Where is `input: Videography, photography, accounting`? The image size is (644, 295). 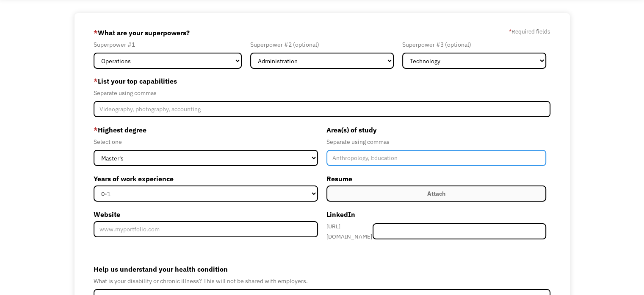 input: Videography, photography, accounting is located at coordinates (322, 109).